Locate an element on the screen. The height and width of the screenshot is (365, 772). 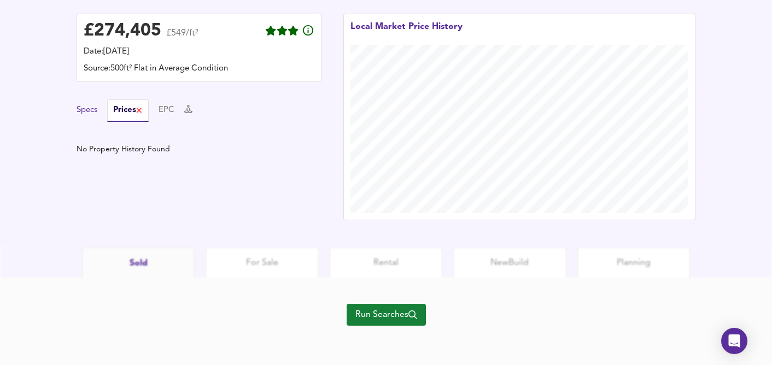
button: Specs is located at coordinates (87, 110).